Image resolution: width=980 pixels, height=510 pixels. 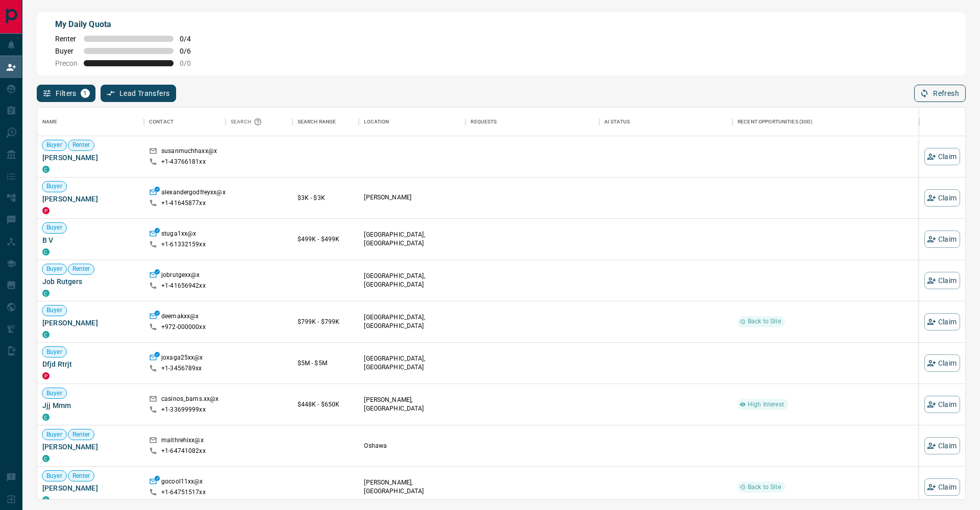 I want to click on p: $499K - $499K, so click(x=326, y=240).